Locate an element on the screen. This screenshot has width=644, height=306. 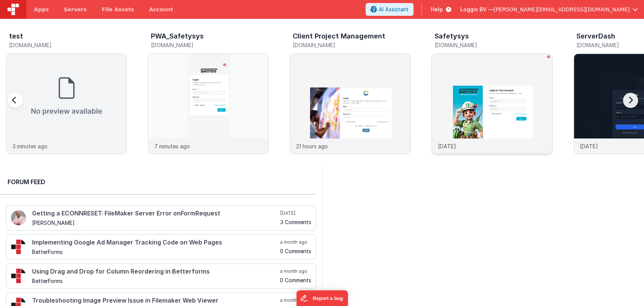
h2: Forum Feed is located at coordinates (158, 182).